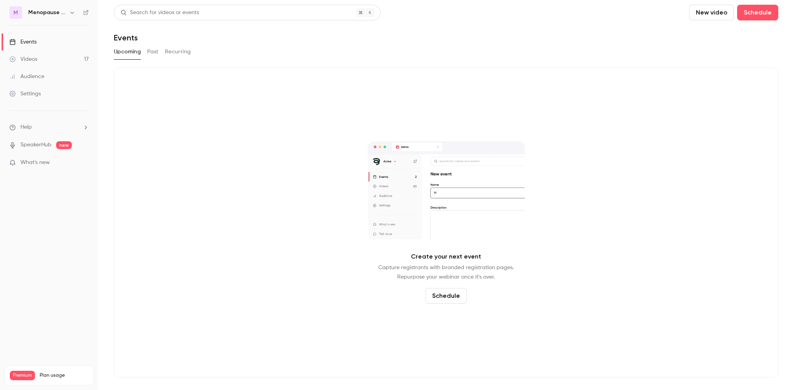 The height and width of the screenshot is (390, 794). Describe the element at coordinates (25, 94) in the screenshot. I see `div: Settings` at that location.